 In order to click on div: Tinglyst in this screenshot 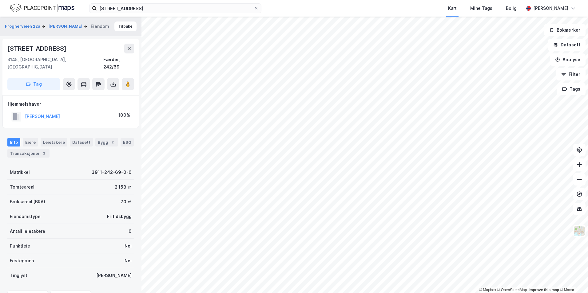, I will do `click(18, 276)`.